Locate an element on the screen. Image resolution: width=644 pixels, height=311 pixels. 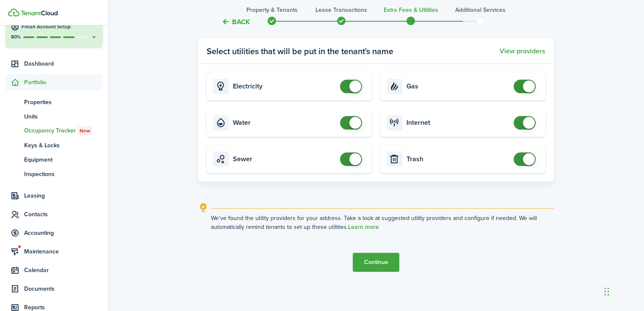
button: View providers is located at coordinates (522, 51).